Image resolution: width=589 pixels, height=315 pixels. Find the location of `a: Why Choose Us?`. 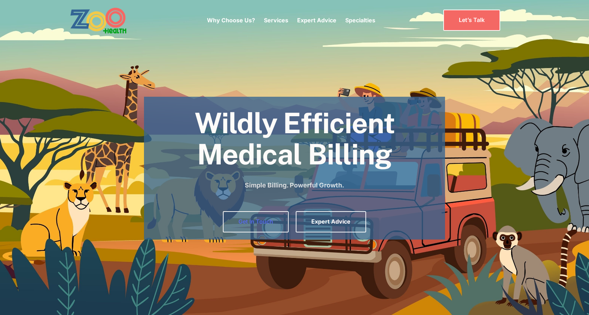

a: Why Choose Us? is located at coordinates (231, 20).